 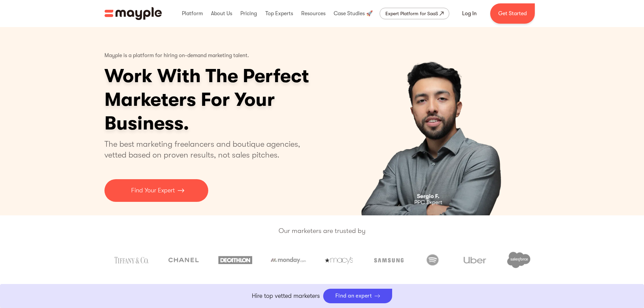 I want to click on a: Get Started, so click(x=513, y=13).